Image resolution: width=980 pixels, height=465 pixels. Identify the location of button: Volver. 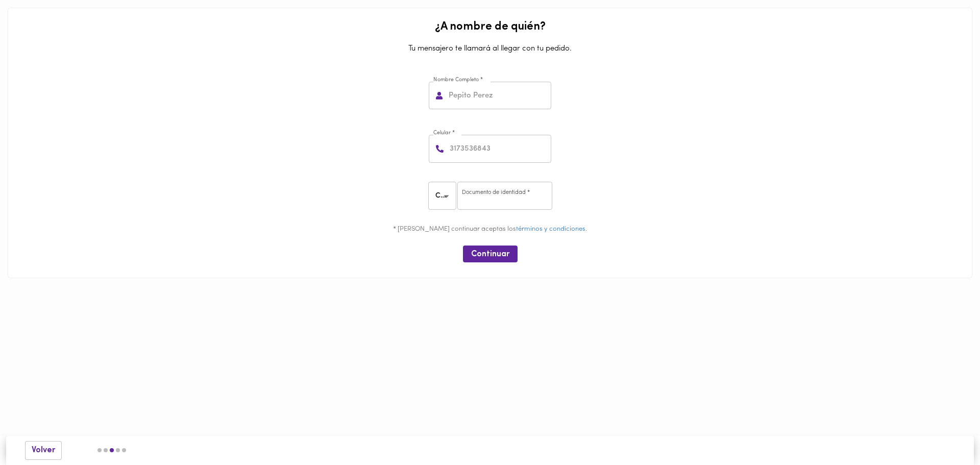
(43, 451).